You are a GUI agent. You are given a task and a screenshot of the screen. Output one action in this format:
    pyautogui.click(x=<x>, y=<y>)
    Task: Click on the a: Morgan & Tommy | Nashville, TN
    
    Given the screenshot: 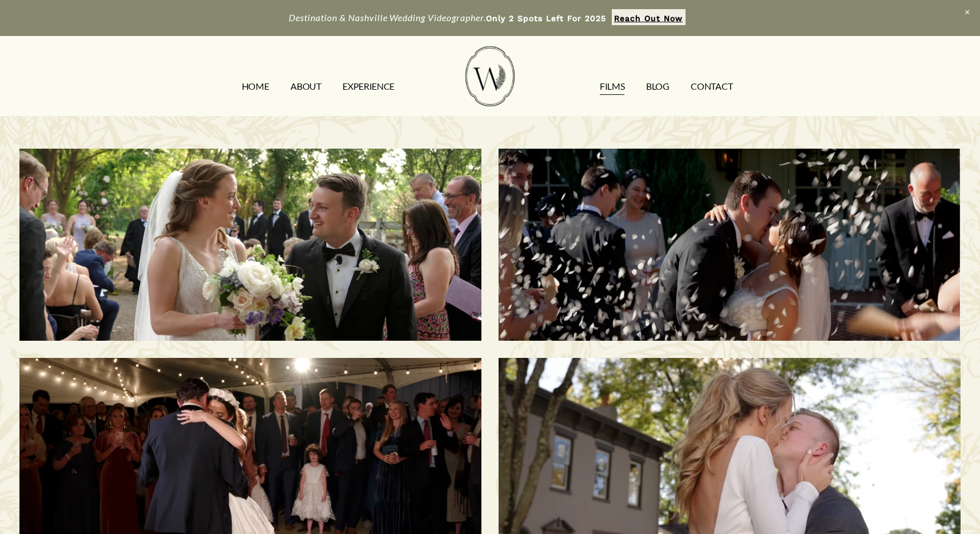 What is the action you would take?
    pyautogui.click(x=251, y=245)
    